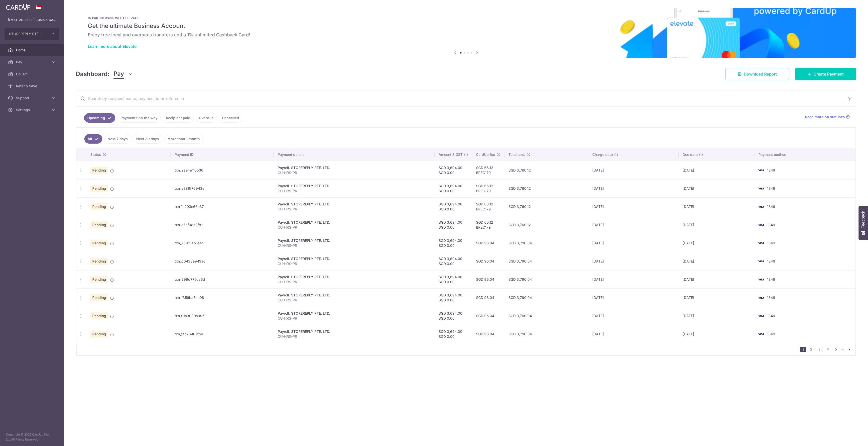 The height and width of the screenshot is (446, 868). Describe the element at coordinates (828, 349) in the screenshot. I see `nav: pager` at that location.